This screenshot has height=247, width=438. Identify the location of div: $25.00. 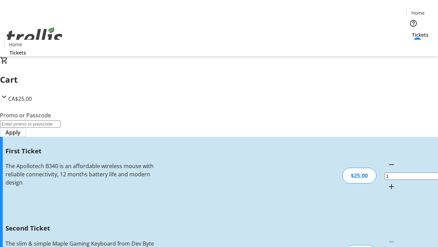
(360, 175).